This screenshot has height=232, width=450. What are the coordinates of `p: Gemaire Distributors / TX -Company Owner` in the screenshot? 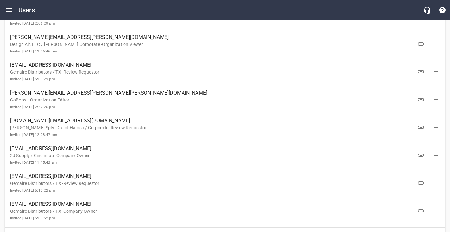 It's located at (220, 215).